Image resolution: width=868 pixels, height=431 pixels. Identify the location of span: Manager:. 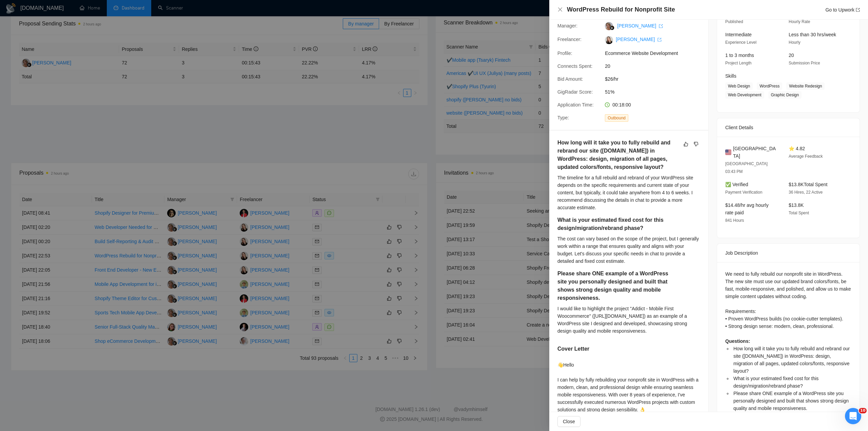
(567, 26).